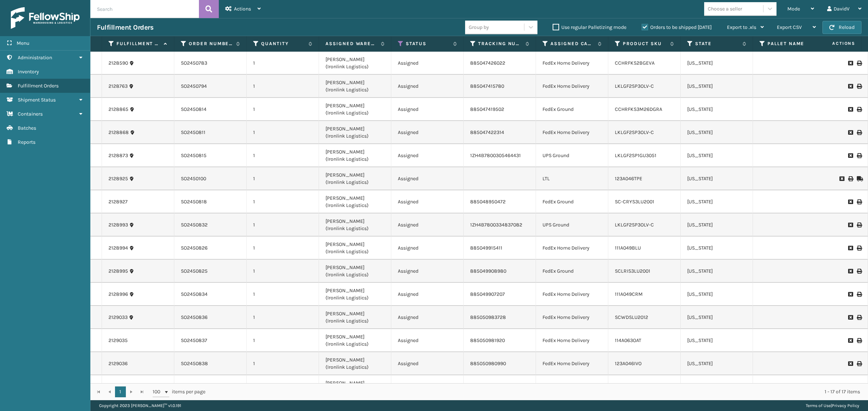 The image size is (868, 411). What do you see at coordinates (211, 364) in the screenshot?
I see `td: SO2450838` at bounding box center [211, 364].